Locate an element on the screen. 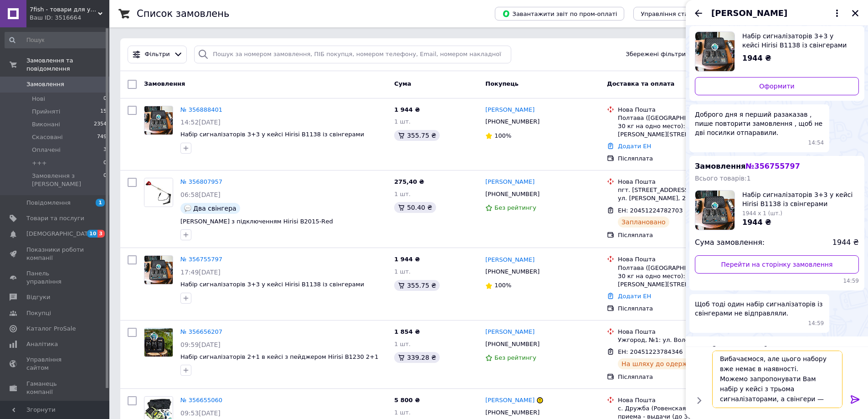 Image resolution: width=868 pixels, height=419 pixels. div: 50.40 ₴ is located at coordinates (415, 207).